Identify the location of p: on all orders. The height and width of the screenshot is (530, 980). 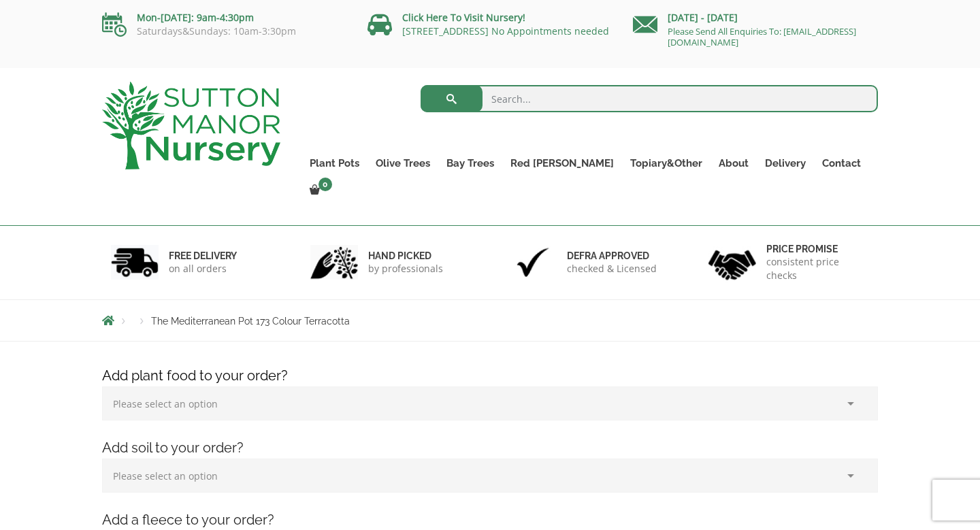
(203, 269).